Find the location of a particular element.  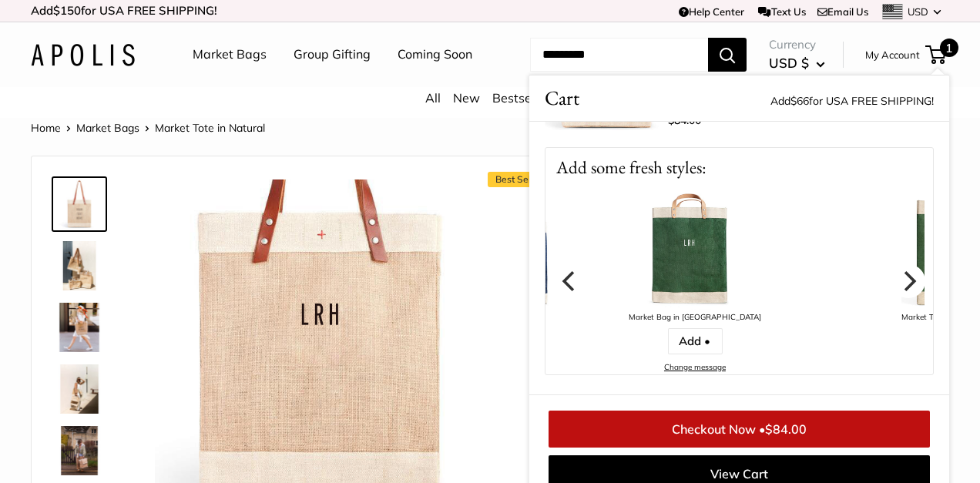

a: Checkout Now •$84.00 is located at coordinates (739, 429).